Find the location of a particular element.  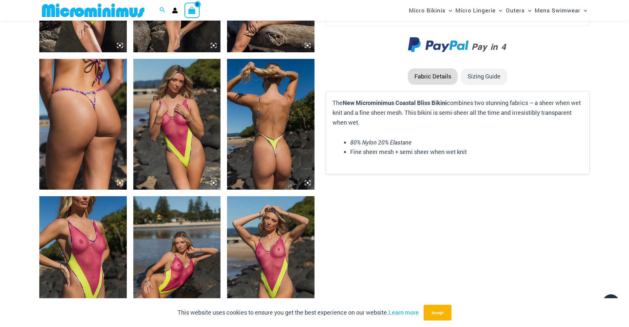

li: Sizing Guide is located at coordinates (484, 77).